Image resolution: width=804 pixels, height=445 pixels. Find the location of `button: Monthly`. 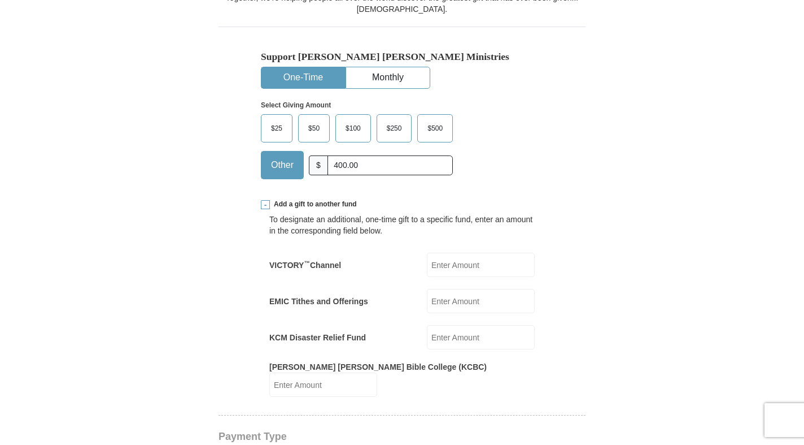

button: Monthly is located at coordinates (388, 77).